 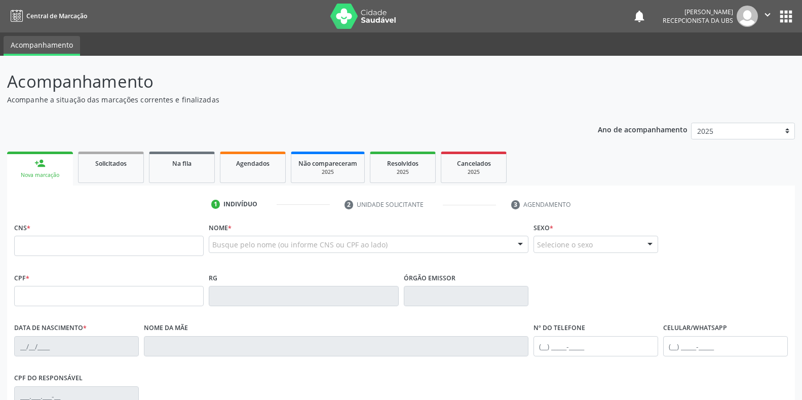 I want to click on a: Acompanhamento, so click(x=42, y=46).